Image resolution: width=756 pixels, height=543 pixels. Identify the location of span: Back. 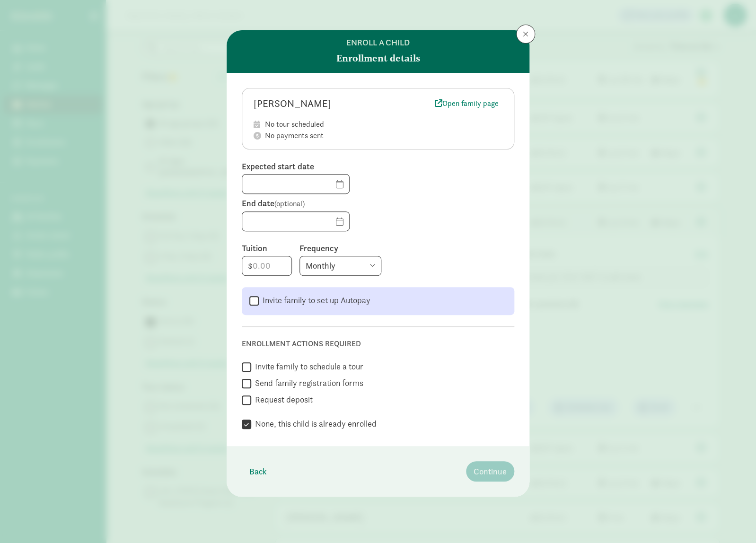
(258, 471).